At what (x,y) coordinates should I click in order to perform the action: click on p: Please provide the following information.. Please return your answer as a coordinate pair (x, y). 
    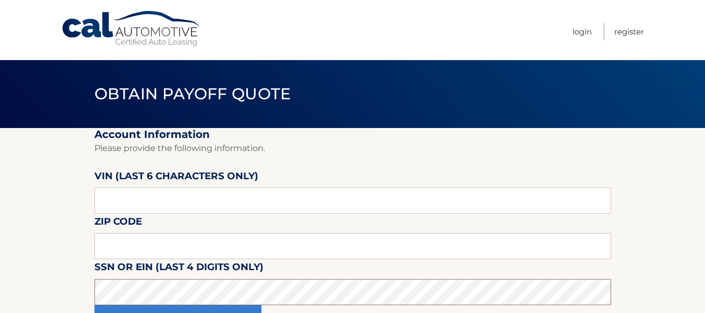
    Looking at the image, I should click on (353, 148).